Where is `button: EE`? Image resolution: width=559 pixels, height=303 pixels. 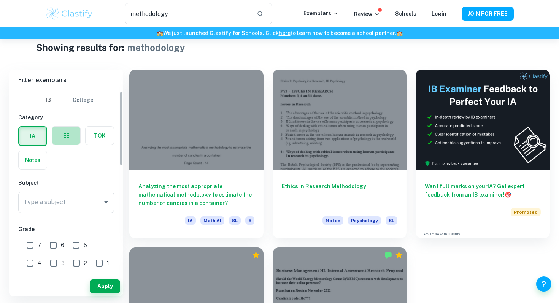 button: EE is located at coordinates (66, 136).